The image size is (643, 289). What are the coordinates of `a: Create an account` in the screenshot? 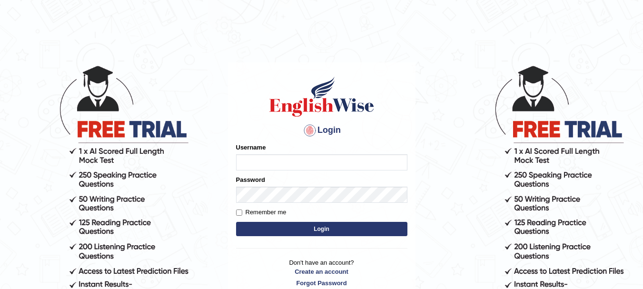 It's located at (322, 271).